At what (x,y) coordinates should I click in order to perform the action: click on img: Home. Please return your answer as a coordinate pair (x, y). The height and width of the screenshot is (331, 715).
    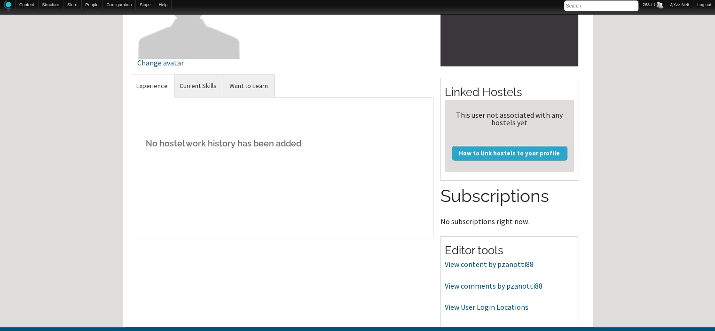
    Looking at the image, I should click on (8, 6).